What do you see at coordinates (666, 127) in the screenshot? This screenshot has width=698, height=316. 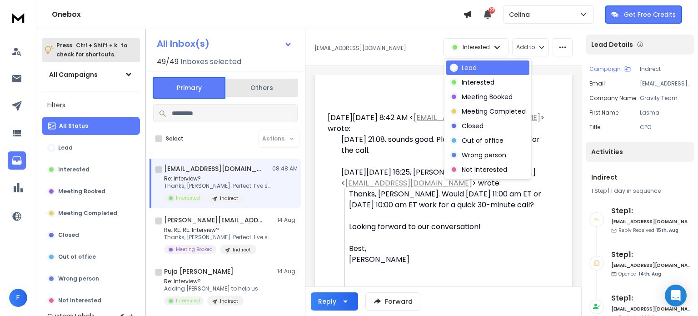 I see `p: CPO` at bounding box center [666, 127].